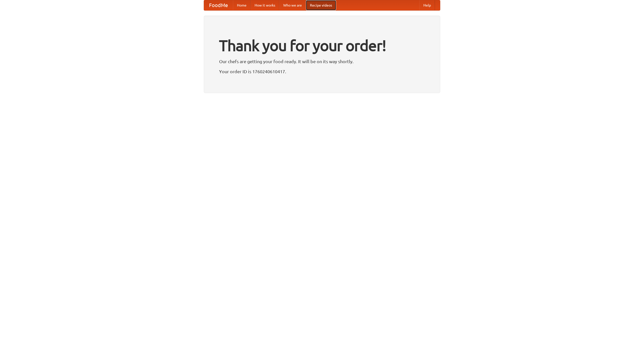  I want to click on p: Your order ID is 1760240610417., so click(322, 71).